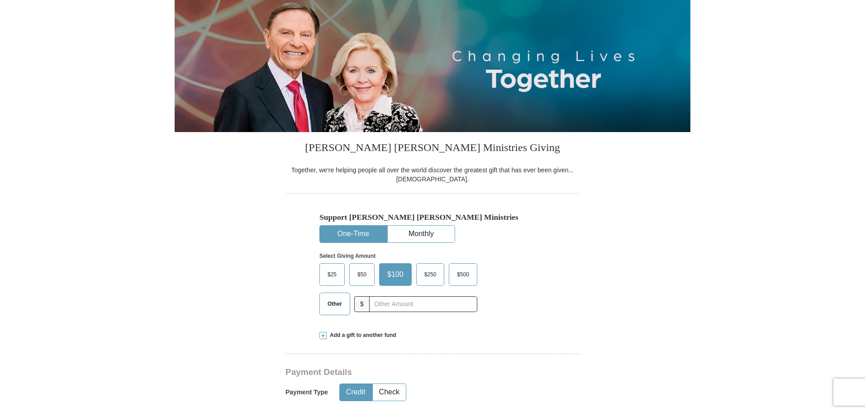 The height and width of the screenshot is (412, 865). What do you see at coordinates (430, 275) in the screenshot?
I see `span: $250` at bounding box center [430, 275].